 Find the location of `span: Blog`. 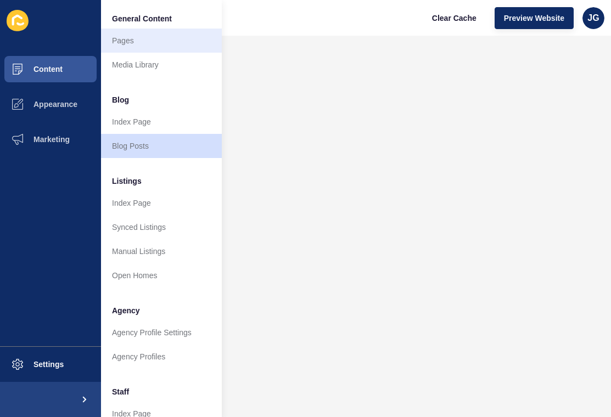

span: Blog is located at coordinates (120, 100).